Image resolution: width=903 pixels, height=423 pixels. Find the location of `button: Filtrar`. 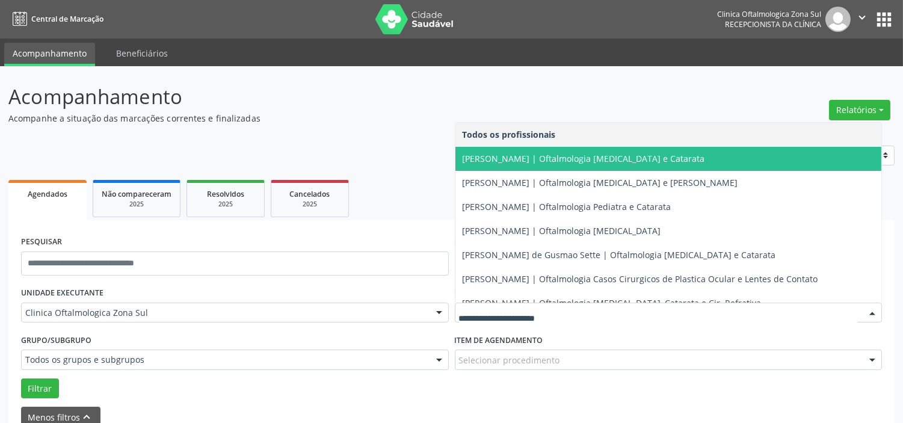

button: Filtrar is located at coordinates (40, 388).